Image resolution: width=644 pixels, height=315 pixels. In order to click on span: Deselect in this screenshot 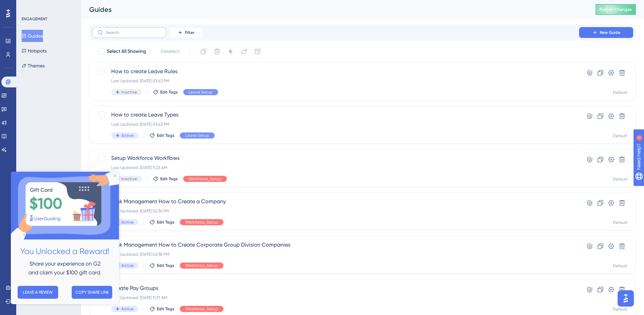, I will do `click(170, 51)`.